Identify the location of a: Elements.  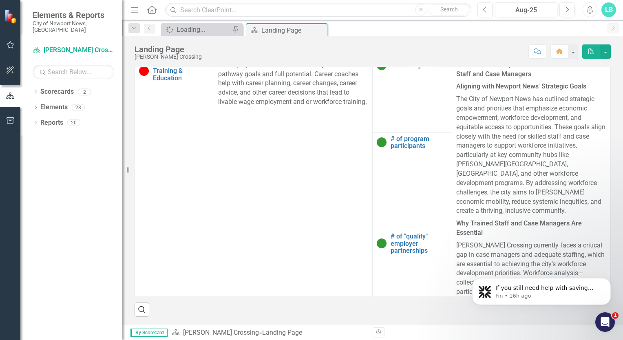
(54, 107).